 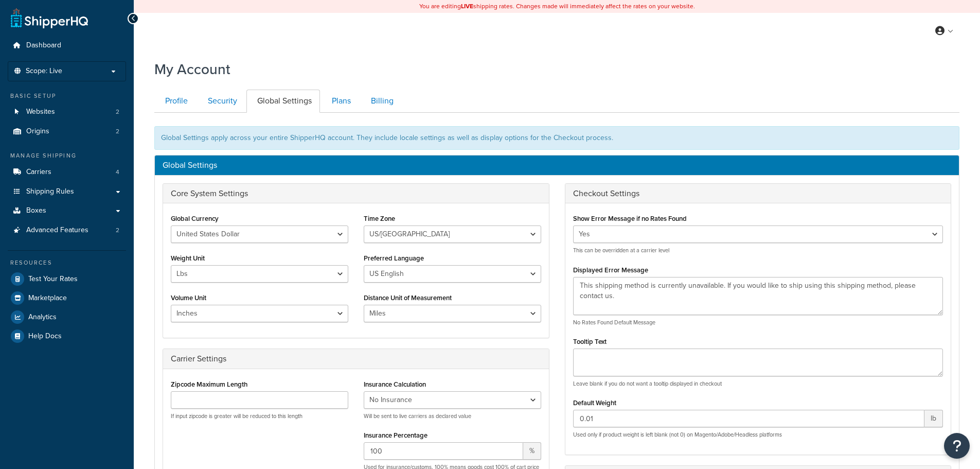 What do you see at coordinates (340, 100) in the screenshot?
I see `a: Plans` at bounding box center [340, 100].